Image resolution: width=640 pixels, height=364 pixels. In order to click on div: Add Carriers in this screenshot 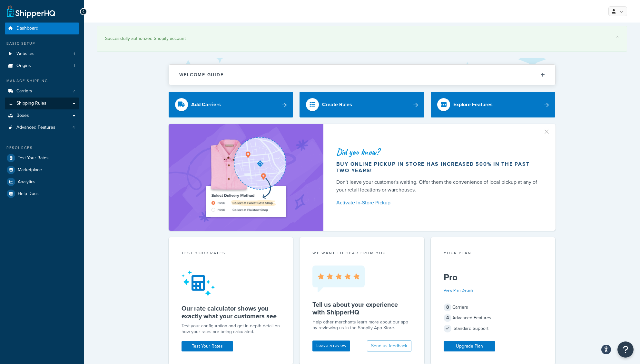, I will do `click(206, 105)`.